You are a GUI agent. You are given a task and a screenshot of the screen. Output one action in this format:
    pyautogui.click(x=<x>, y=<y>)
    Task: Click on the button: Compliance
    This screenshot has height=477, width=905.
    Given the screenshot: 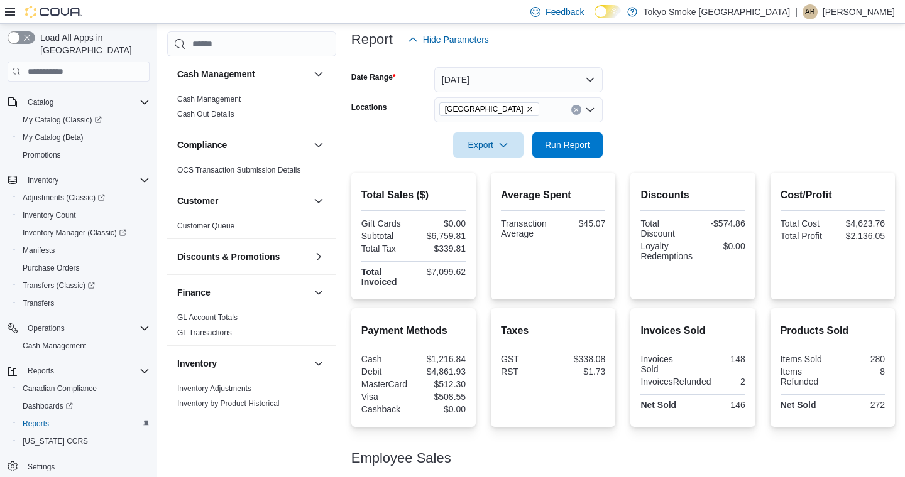 What is the action you would take?
    pyautogui.click(x=318, y=145)
    